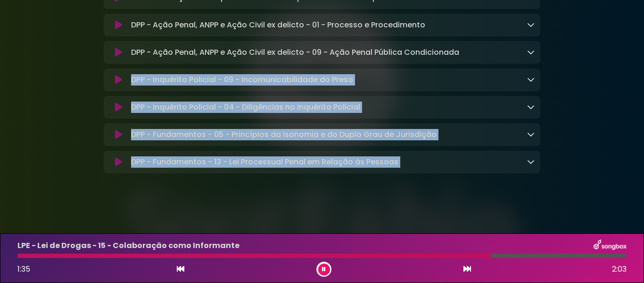  Describe the element at coordinates (278, 25) in the screenshot. I see `p: DPP - Ação Penal, ANPP e Ação Civil ex delicto - 01 - Processo e Procedimento` at that location.